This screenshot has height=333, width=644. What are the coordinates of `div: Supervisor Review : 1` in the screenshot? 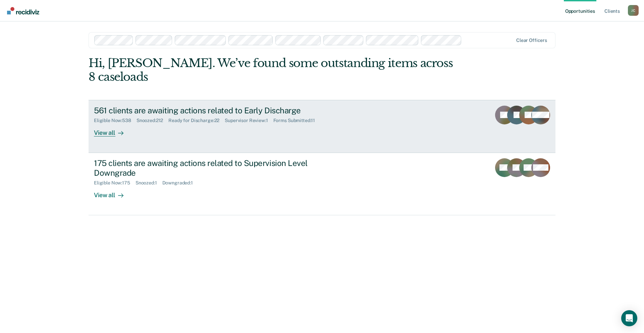 It's located at (249, 120).